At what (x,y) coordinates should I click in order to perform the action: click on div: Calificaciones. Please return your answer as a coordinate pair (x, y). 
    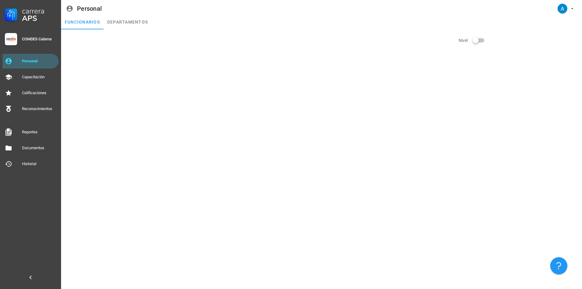
    Looking at the image, I should click on (39, 93).